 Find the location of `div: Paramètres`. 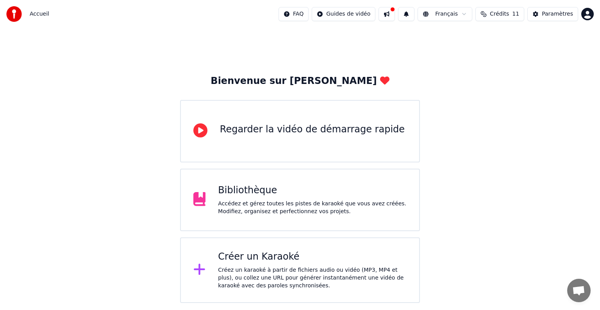

div: Paramètres is located at coordinates (558, 14).